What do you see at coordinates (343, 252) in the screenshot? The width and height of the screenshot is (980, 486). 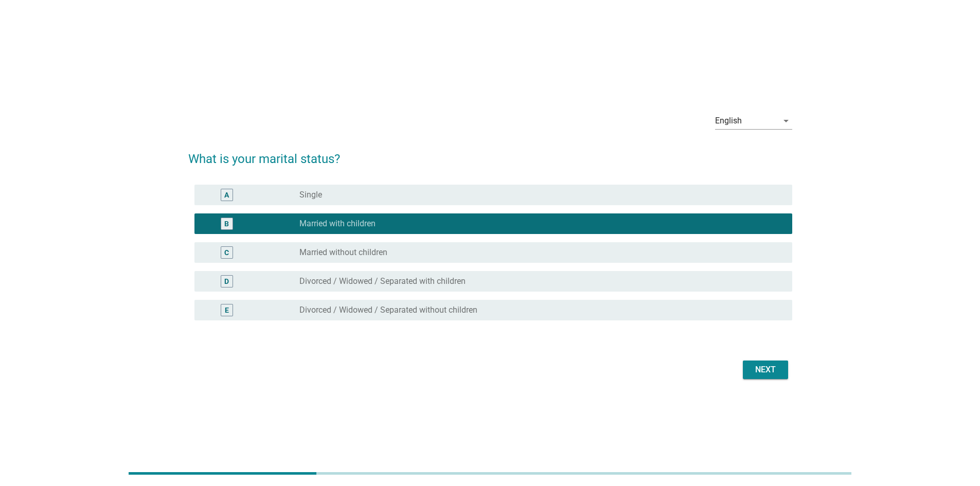 I see `label: Married without children` at bounding box center [343, 252].